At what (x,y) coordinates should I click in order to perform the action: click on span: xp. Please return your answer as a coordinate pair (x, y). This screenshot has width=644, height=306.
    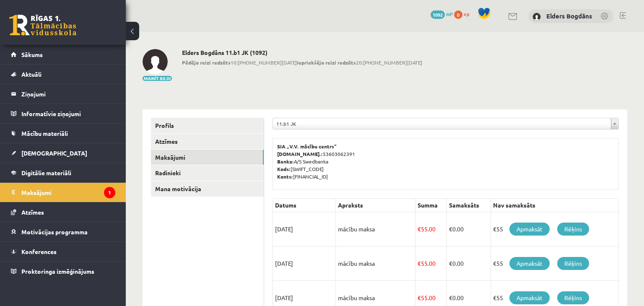
    Looking at the image, I should click on (467, 13).